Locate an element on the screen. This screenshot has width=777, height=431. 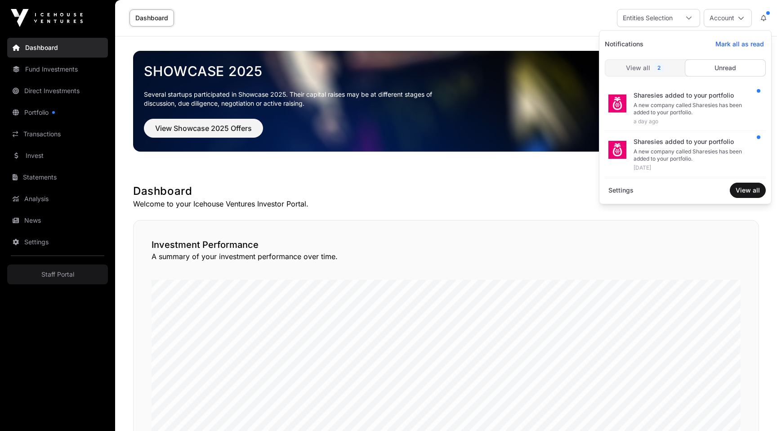
img: Showcase 2025 is located at coordinates (446, 101).